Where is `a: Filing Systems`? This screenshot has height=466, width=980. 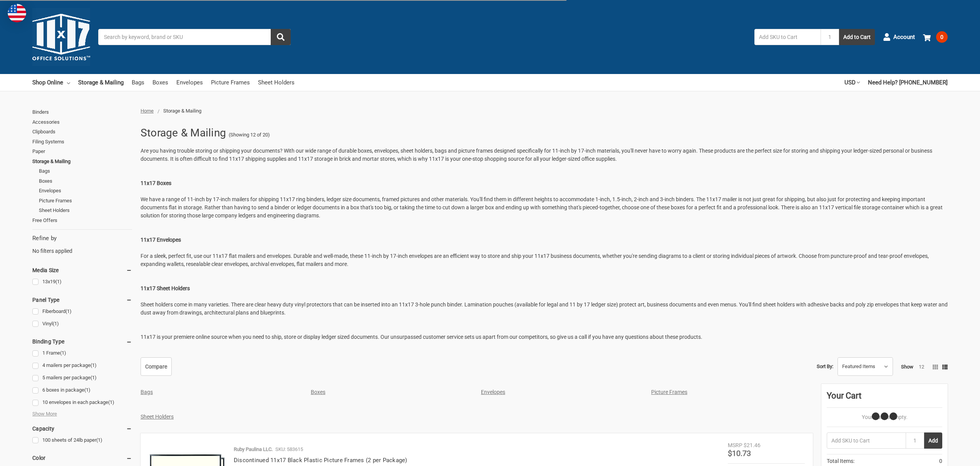 a: Filing Systems is located at coordinates (82, 142).